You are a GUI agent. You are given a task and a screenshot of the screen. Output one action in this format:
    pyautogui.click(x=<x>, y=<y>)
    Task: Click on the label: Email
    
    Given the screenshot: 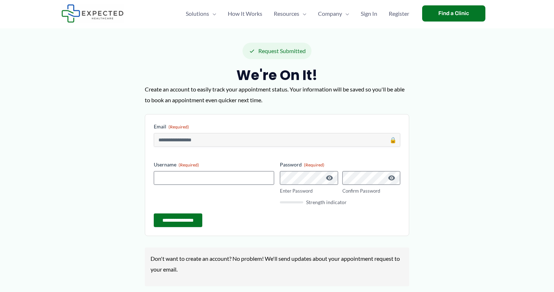 What is the action you would take?
    pyautogui.click(x=277, y=127)
    